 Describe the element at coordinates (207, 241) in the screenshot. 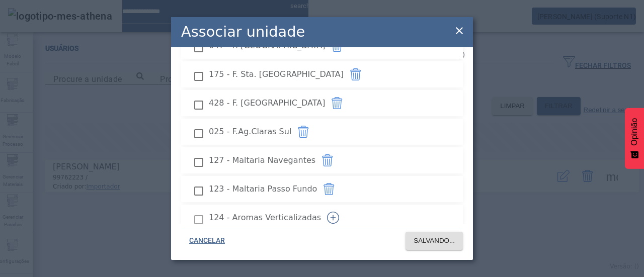

I see `button: CANCELAR` at that location.